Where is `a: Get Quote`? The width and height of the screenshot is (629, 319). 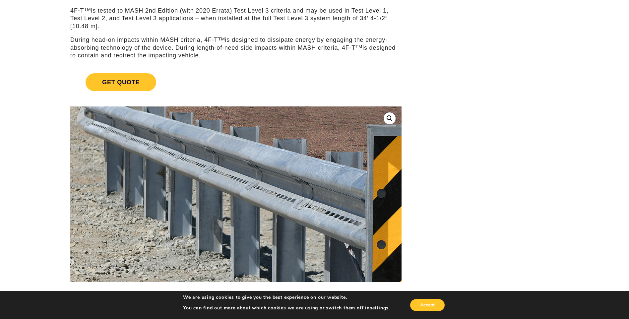 a: Get Quote is located at coordinates (236, 82).